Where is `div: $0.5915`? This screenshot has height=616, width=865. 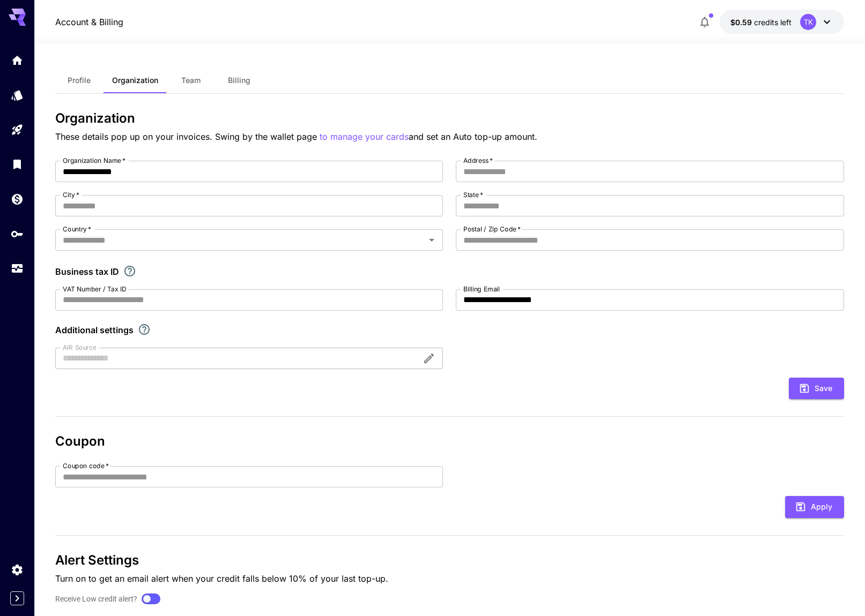
div: $0.5915 is located at coordinates (761, 22).